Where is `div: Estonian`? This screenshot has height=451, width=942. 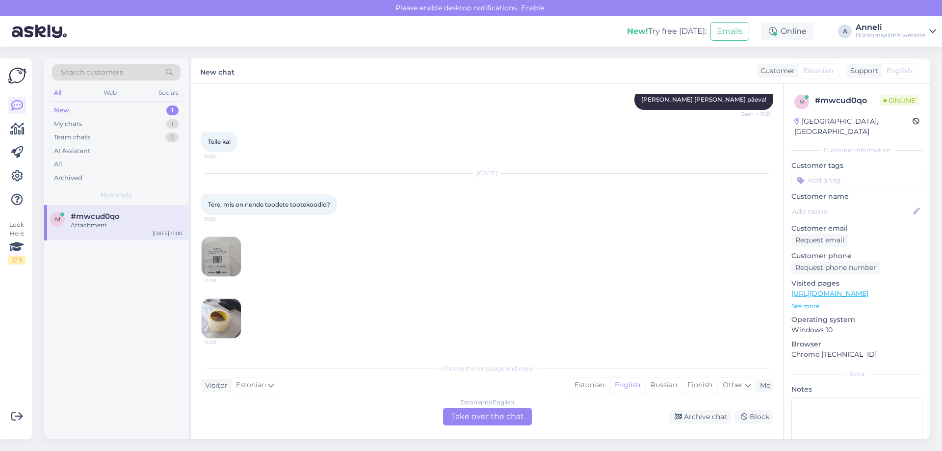
div: Estonian is located at coordinates (589, 385).